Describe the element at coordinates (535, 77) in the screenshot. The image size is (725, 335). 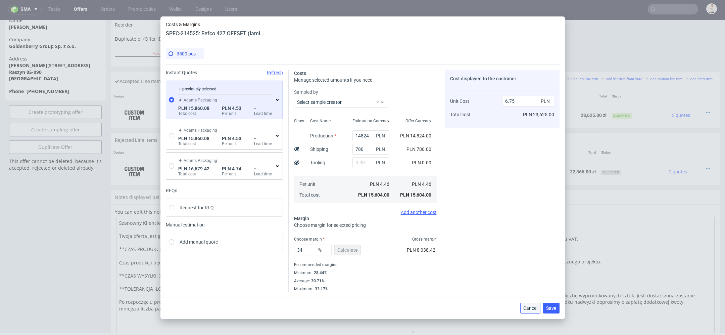
I see `th: Dependencies` at that location.